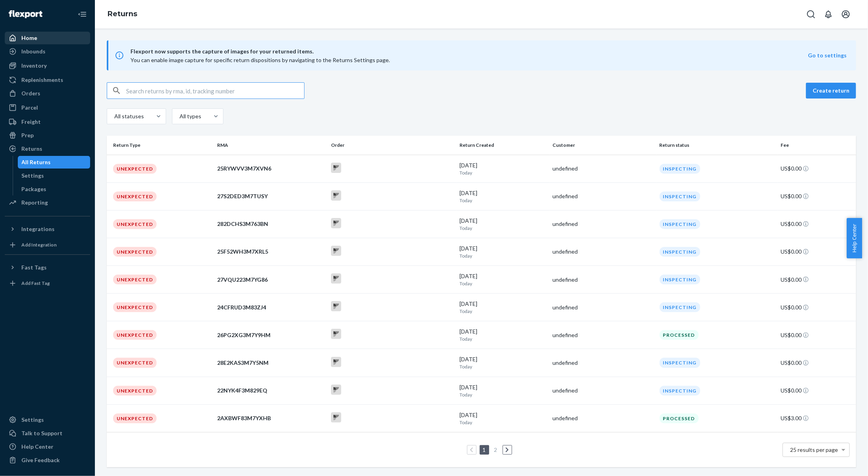 The height and width of the screenshot is (476, 868). What do you see at coordinates (47, 433) in the screenshot?
I see `button: Talk to Support` at bounding box center [47, 433].